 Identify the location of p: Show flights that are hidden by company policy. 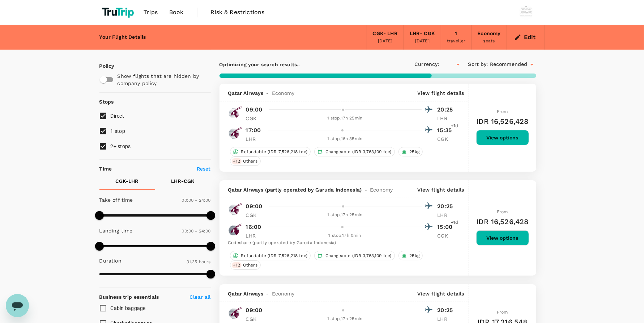
(162, 80).